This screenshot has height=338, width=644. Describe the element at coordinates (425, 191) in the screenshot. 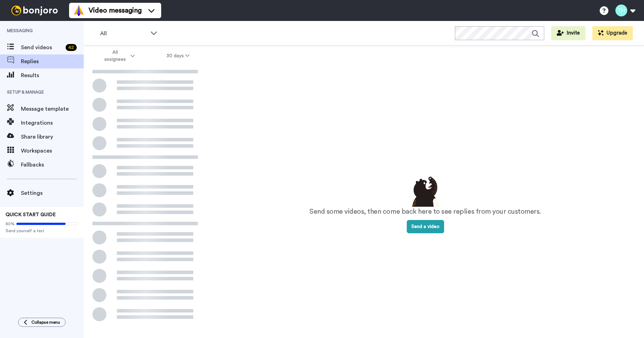

I see `img: results-emptystates.png` at that location.